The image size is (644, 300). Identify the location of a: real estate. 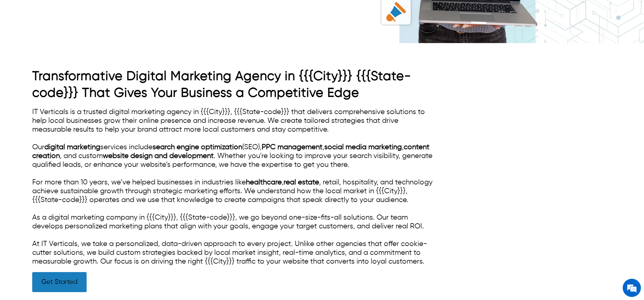
(301, 182).